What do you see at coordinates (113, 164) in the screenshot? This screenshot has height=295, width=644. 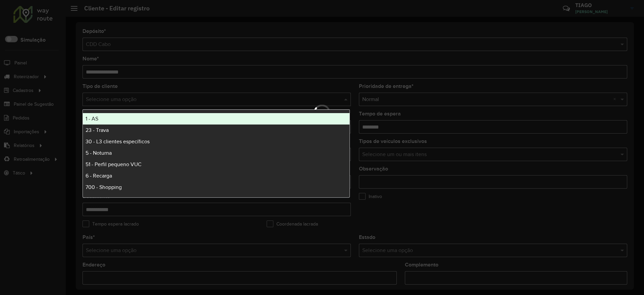 I see `span: 51 - Perfil pequeno VUC` at bounding box center [113, 164].